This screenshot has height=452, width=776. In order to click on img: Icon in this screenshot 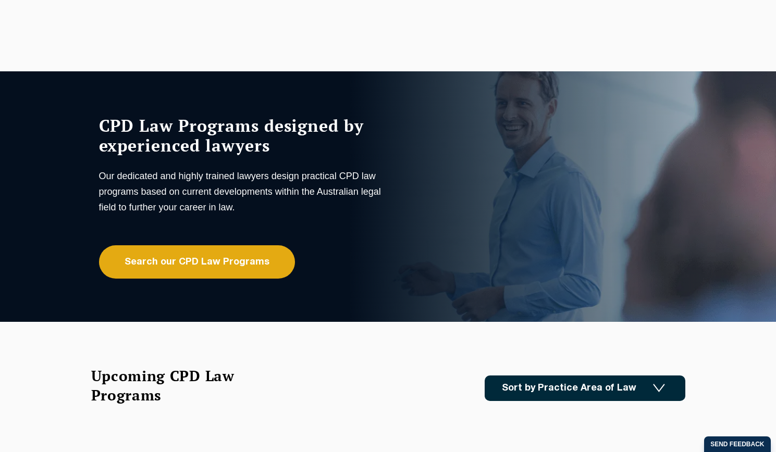, I will do `click(658, 388)`.